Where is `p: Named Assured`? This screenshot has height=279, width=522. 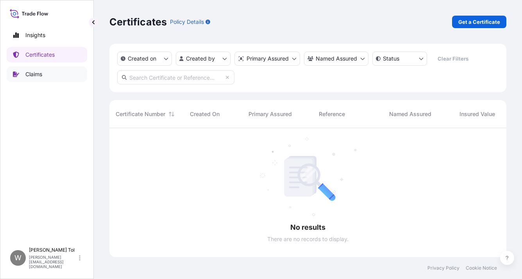
p: Named Assured is located at coordinates (336, 59).